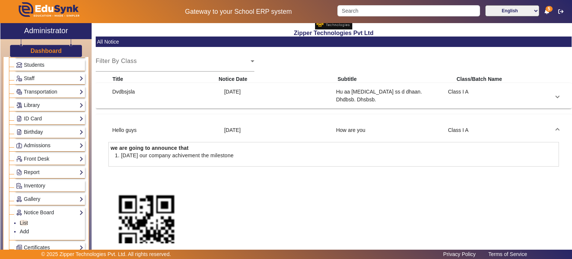 This screenshot has width=572, height=259. What do you see at coordinates (24, 231) in the screenshot?
I see `a: Add` at bounding box center [24, 231].